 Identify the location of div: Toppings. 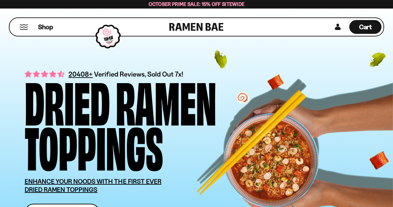
(94, 145).